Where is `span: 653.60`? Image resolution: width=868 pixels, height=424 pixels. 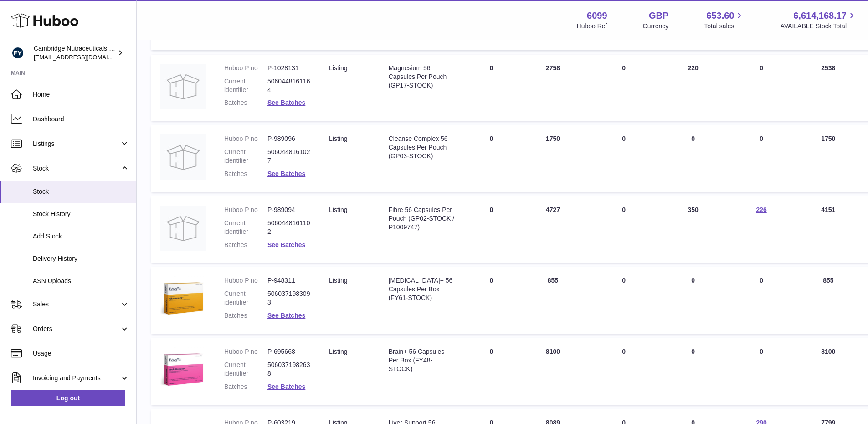
span: 653.60 is located at coordinates (720, 16).